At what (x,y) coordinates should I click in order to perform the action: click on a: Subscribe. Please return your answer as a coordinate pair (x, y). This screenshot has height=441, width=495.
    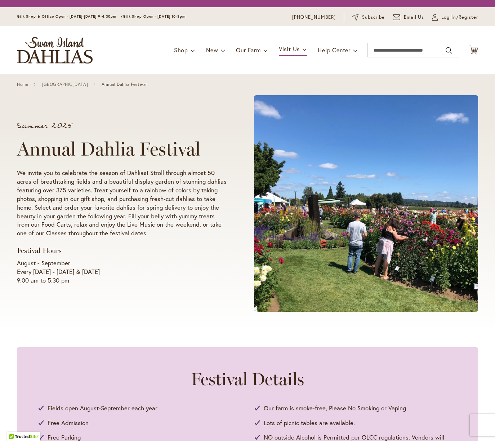
    Looking at the image, I should click on (368, 17).